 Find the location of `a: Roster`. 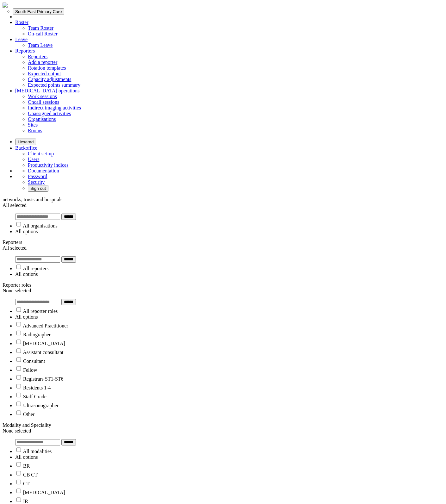

a: Roster is located at coordinates (22, 22).